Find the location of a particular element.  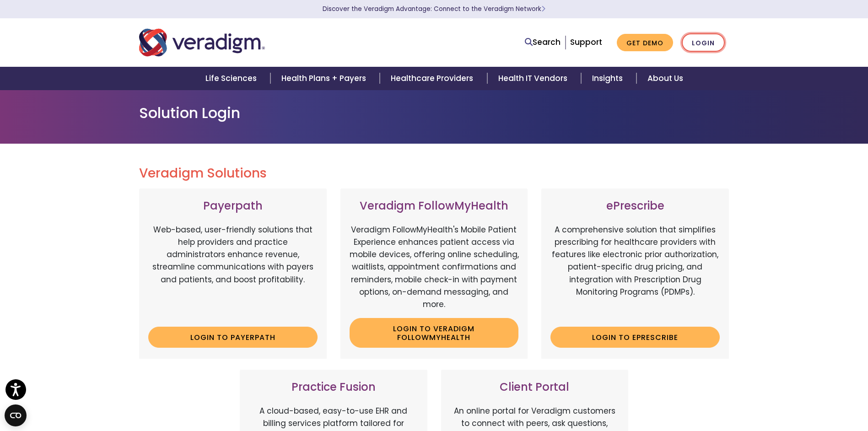

a: Get Demo is located at coordinates (645, 43).